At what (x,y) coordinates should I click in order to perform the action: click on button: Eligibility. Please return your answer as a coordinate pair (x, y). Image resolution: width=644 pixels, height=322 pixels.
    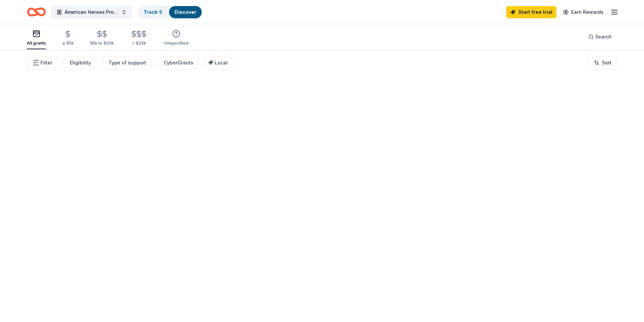
    Looking at the image, I should click on (79, 63).